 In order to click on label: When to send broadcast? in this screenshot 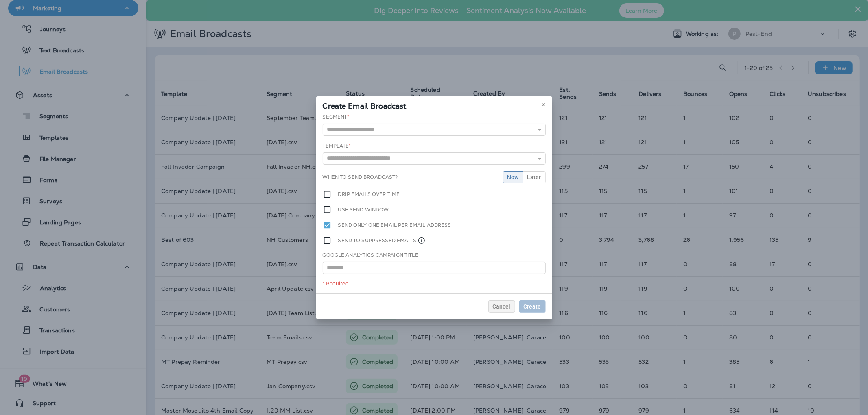, I will do `click(360, 177)`.